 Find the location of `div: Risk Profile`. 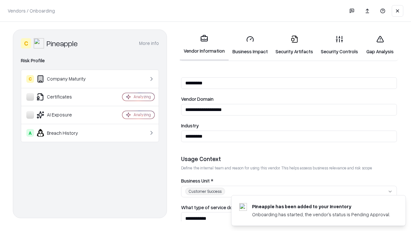

div: Risk Profile is located at coordinates (90, 61).